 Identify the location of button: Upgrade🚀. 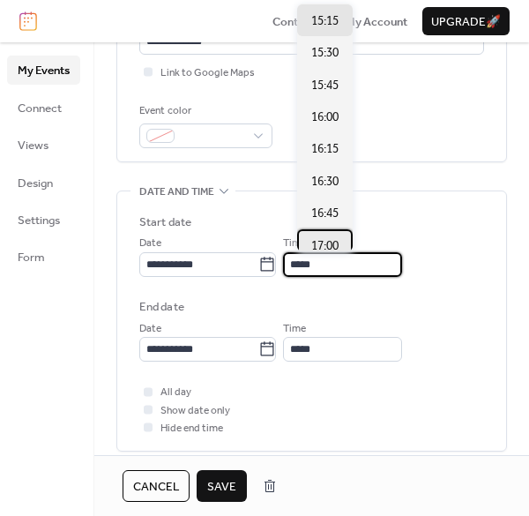
(466, 21).